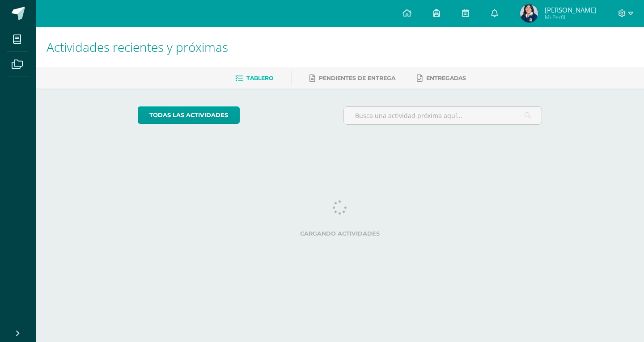 The image size is (644, 342). Describe the element at coordinates (340, 233) in the screenshot. I see `label: Cargando actividades` at that location.